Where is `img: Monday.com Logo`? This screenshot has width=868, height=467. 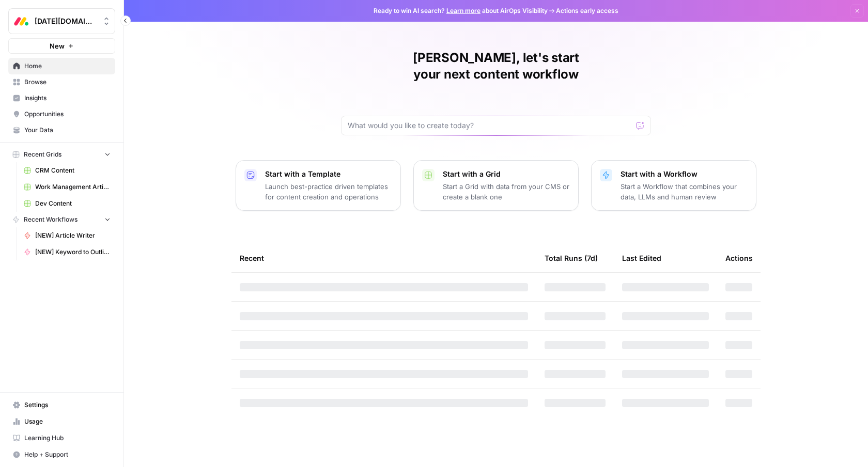 img: Monday.com Logo is located at coordinates (21, 21).